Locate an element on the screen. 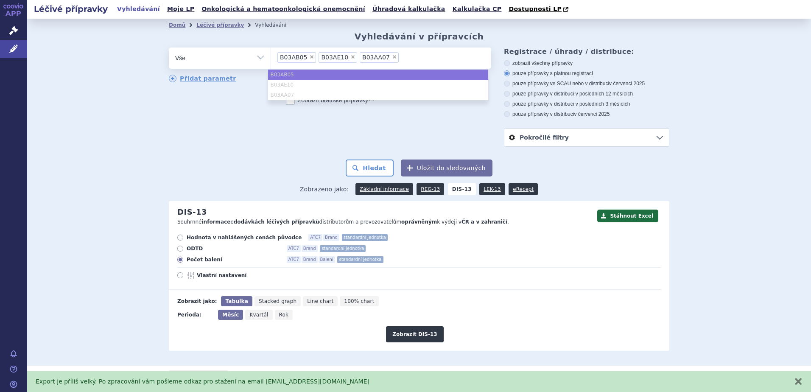 The width and height of the screenshot is (811, 392). div: Zobrazit jako: is located at coordinates (197, 301).